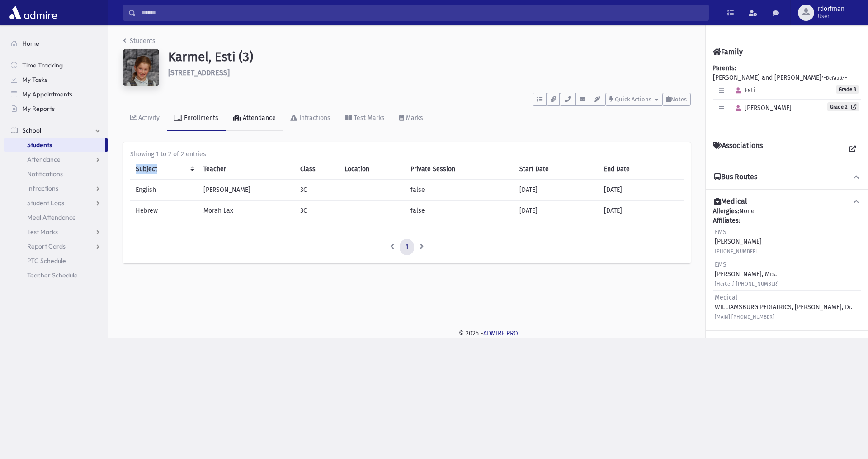  What do you see at coordinates (38, 109) in the screenshot?
I see `span: My Reports` at bounding box center [38, 109].